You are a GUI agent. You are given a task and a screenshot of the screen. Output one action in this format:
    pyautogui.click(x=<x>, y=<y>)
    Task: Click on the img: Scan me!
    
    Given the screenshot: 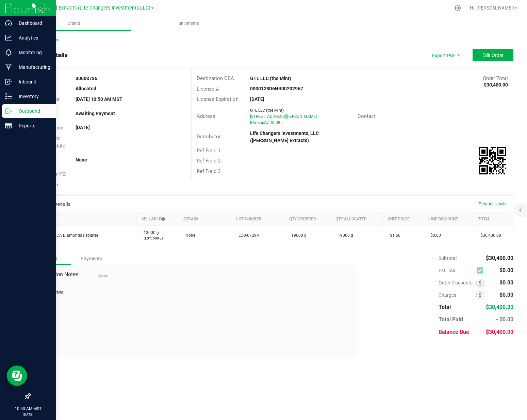 What is the action you would take?
    pyautogui.click(x=493, y=161)
    